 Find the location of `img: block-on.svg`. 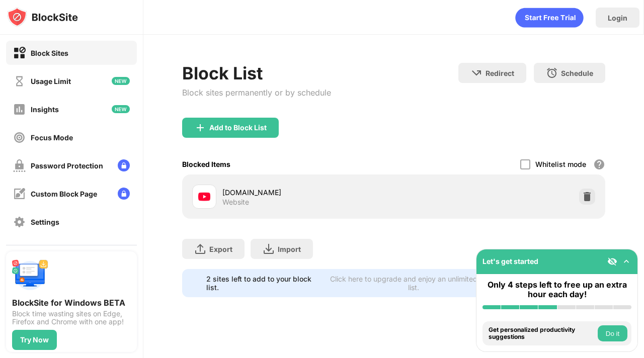

img: block-on.svg is located at coordinates (19, 53).